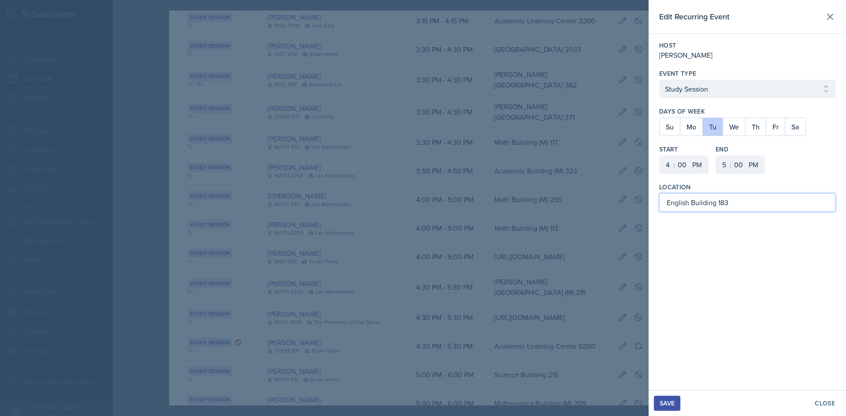  I want to click on button: Su, so click(669, 127).